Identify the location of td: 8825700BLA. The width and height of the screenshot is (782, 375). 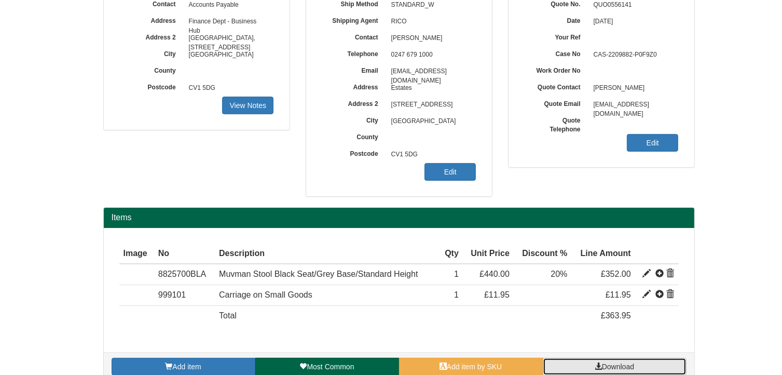
(184, 274).